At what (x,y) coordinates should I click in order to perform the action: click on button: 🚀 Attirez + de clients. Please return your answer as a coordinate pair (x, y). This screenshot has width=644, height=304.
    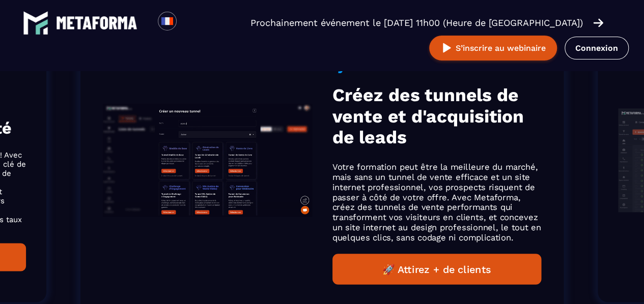
    Looking at the image, I should click on (437, 268).